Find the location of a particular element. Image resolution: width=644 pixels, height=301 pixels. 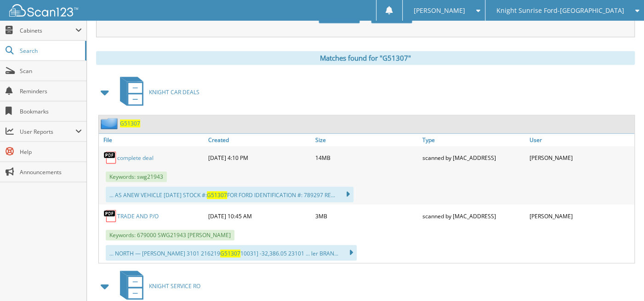

a: complete deal is located at coordinates (135, 158).